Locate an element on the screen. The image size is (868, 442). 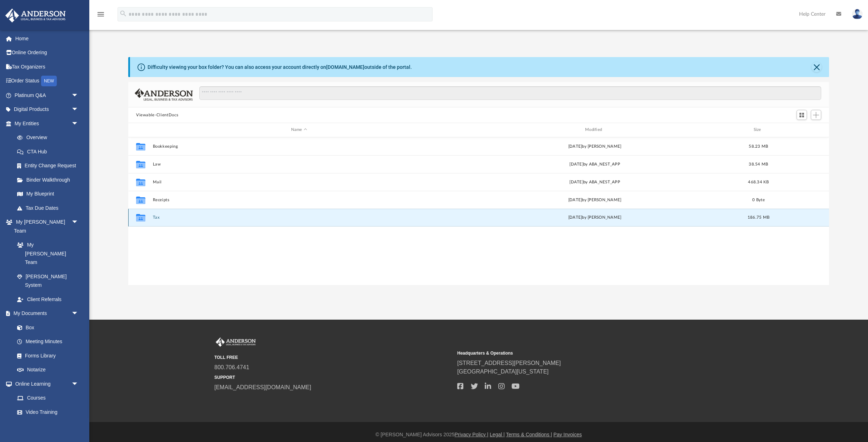
a: Client Referrals is located at coordinates (48, 299).